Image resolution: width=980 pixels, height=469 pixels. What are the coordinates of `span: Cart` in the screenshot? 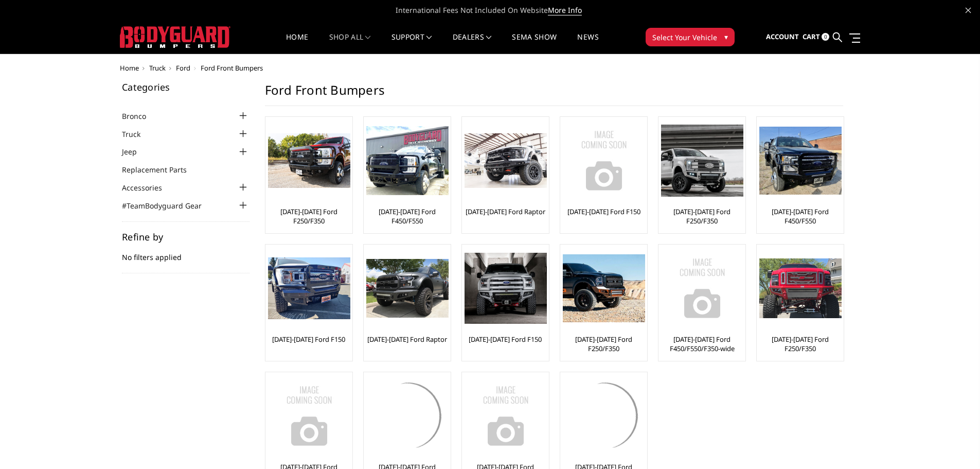 It's located at (811, 36).